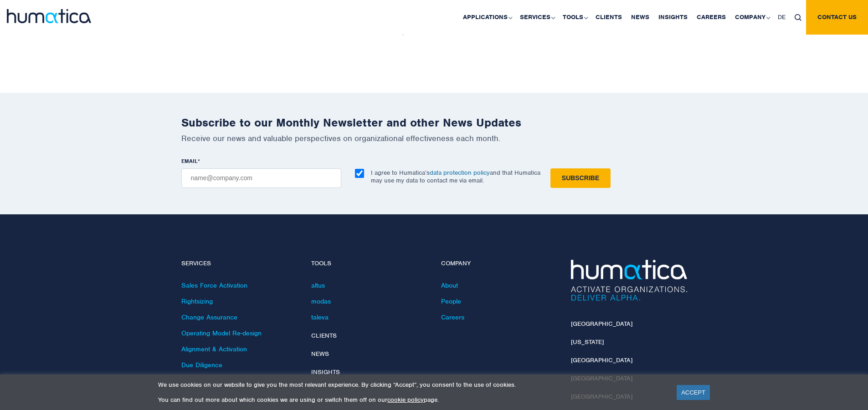 This screenshot has width=868, height=410. I want to click on p: We use cookies on our website to give you the most relevant experience. By clicking “Accept”, you..., so click(411, 384).